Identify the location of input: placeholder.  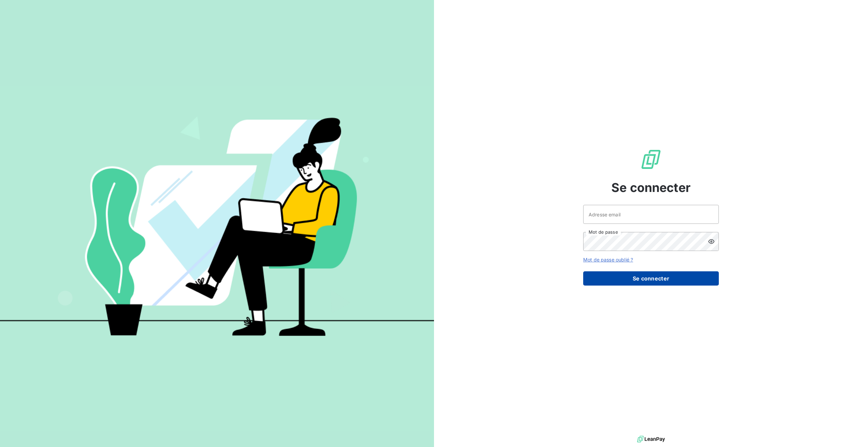
(651, 215).